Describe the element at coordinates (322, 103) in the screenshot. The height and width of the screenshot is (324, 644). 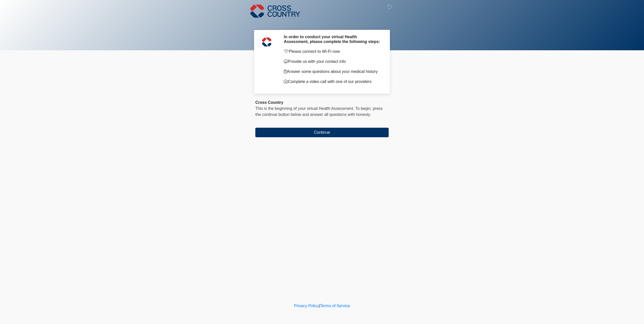
I see `div: Cross Country` at that location.